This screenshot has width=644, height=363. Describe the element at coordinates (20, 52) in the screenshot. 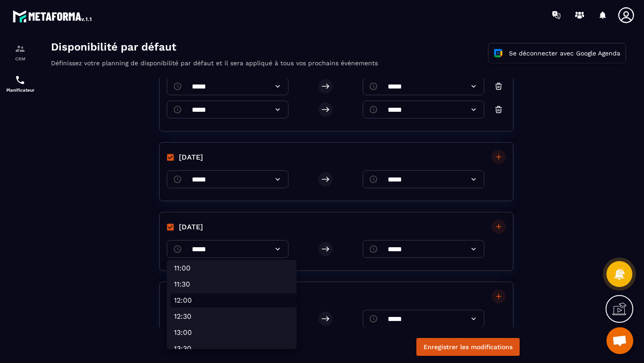

I see `a: formationformationCRM` at that location.